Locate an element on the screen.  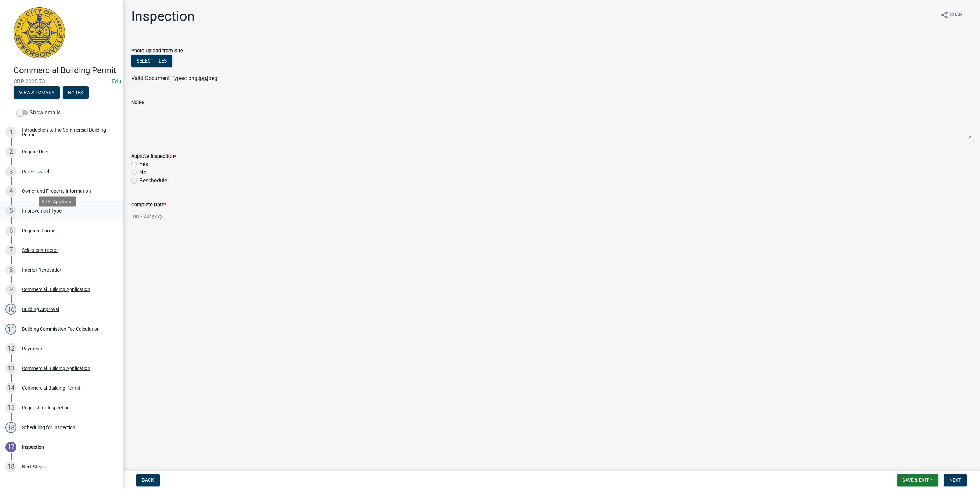
span: Back is located at coordinates (148, 480).